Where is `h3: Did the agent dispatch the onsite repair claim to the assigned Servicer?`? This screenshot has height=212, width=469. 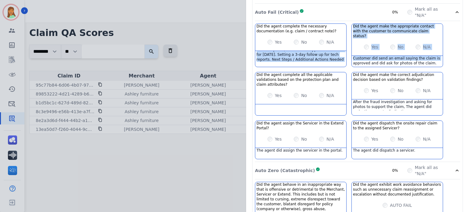 h3: Did the agent dispatch the onsite repair claim to the assigned Servicer? is located at coordinates (397, 126).